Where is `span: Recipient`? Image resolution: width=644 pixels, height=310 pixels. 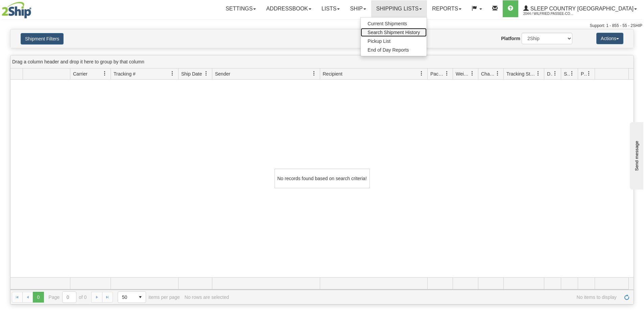 span: Recipient is located at coordinates (333, 74).